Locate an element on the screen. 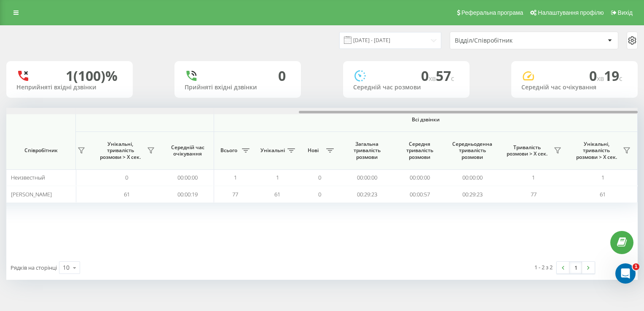 Image resolution: width=644 pixels, height=311 pixels. span: Рядків на сторінці is located at coordinates (34, 268).